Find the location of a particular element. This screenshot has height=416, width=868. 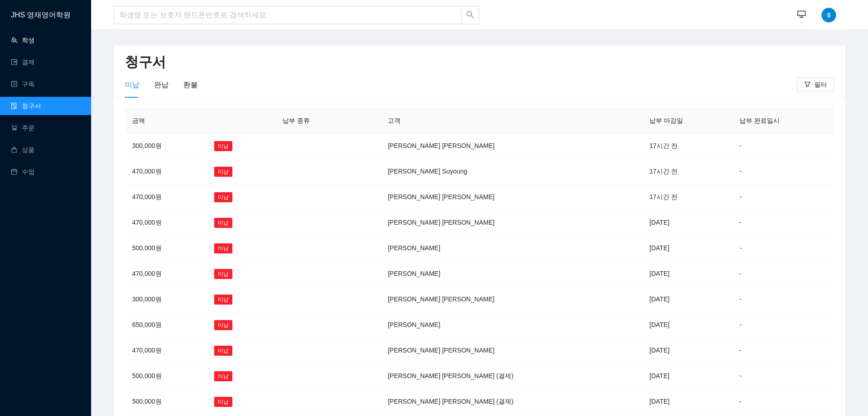

button: desktop is located at coordinates (802, 15).